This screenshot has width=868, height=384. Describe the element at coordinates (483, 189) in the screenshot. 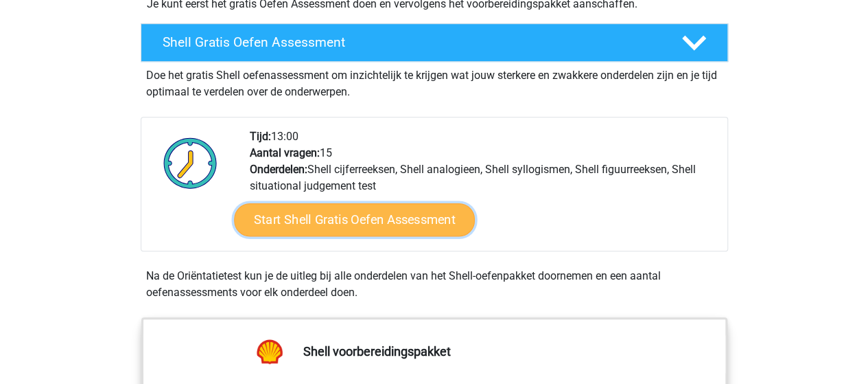

I see `div: 13:00 15 Shell cijferreeksen, Shell analogieen, Shell syllogismen, Shell figuurreeksen, Shell sit...` at that location.